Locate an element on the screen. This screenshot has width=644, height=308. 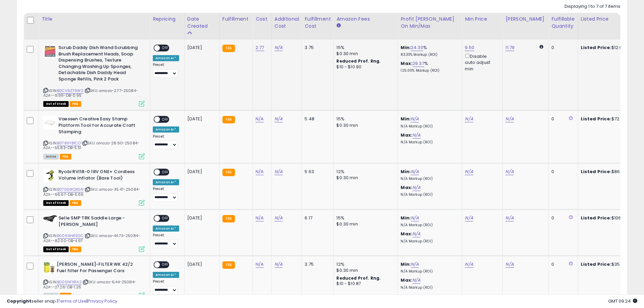
img: 31XYGmwrlnL._SL40_.jpg is located at coordinates (50, 123).